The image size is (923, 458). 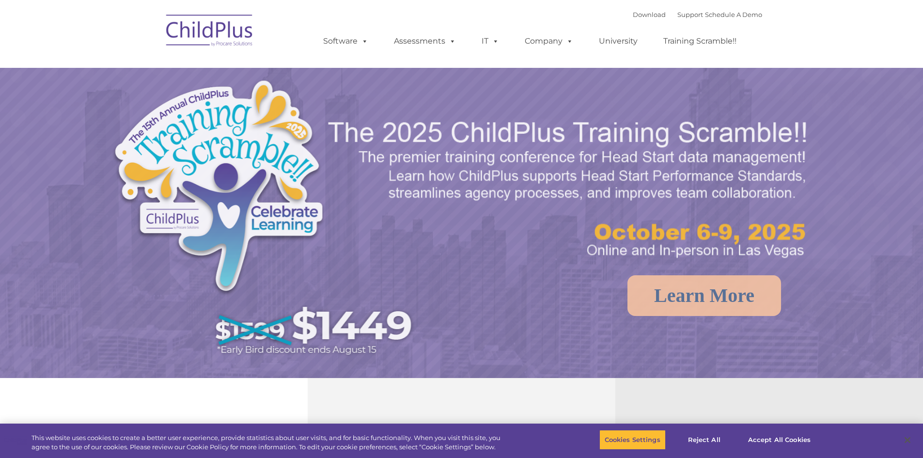 I want to click on button: Reject All, so click(x=704, y=440).